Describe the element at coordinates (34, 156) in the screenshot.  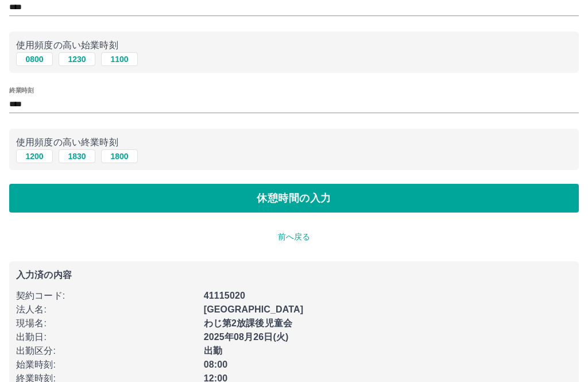
I see `button: 1200` at that location.